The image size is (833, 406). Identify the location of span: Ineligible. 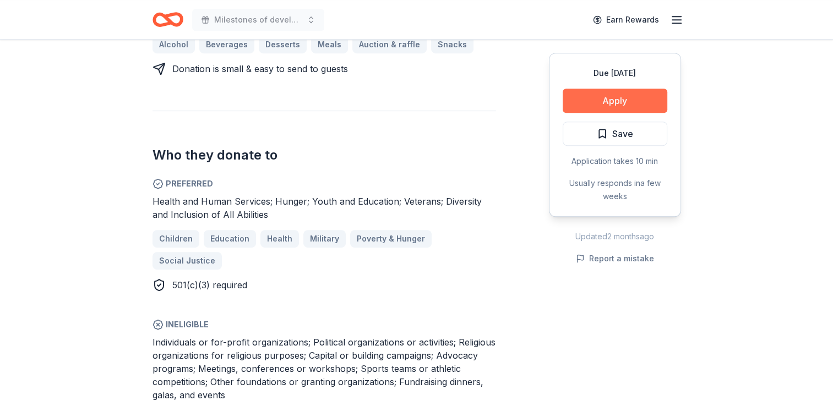
(324, 325).